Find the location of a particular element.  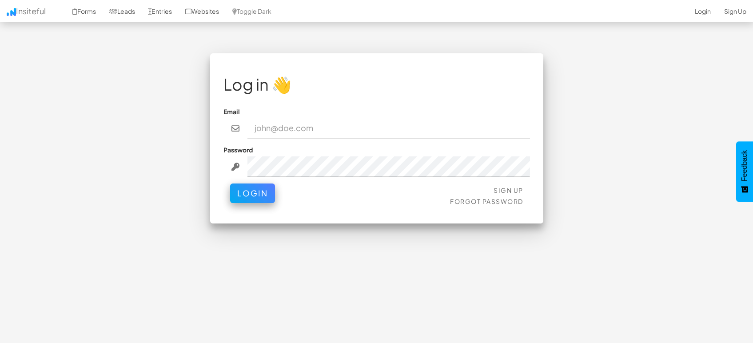

button: Feedback - Show survey is located at coordinates (745, 172).